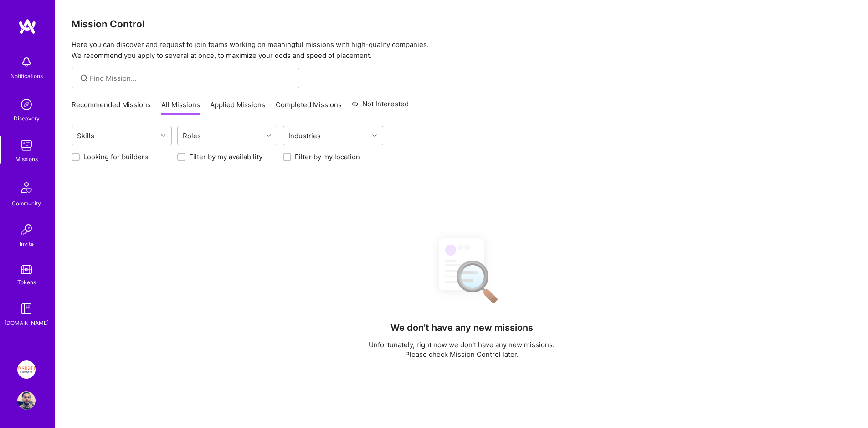 The image size is (868, 428). I want to click on a: User Avatar, so click(27, 400).